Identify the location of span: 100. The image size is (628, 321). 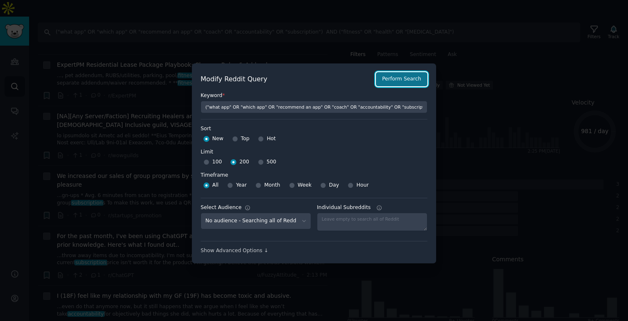
(217, 162).